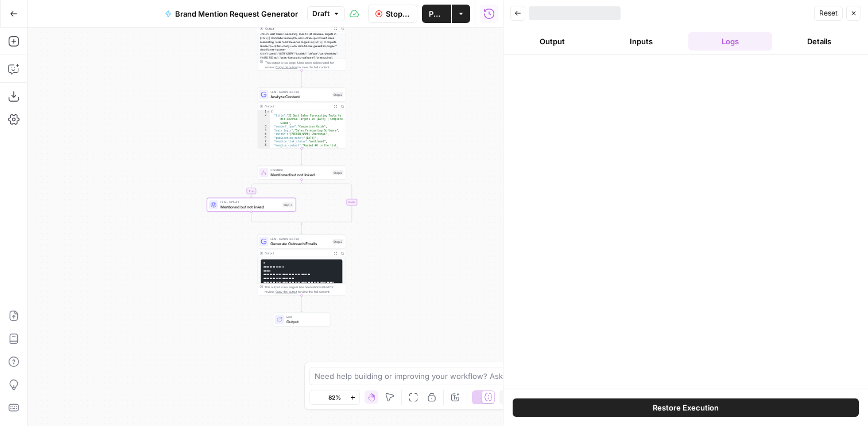 The width and height of the screenshot is (868, 426). What do you see at coordinates (232, 14) in the screenshot?
I see `button: Brand Mention Request Generator` at bounding box center [232, 14].